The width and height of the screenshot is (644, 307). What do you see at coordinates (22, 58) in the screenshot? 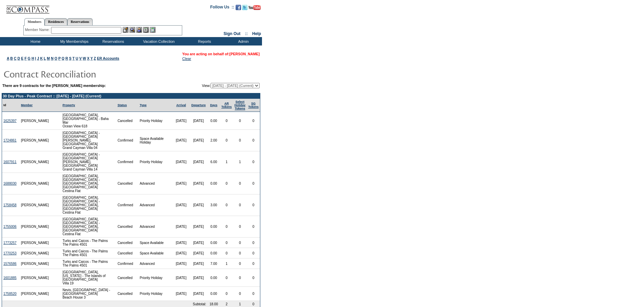
I see `a: E` at bounding box center [22, 58].